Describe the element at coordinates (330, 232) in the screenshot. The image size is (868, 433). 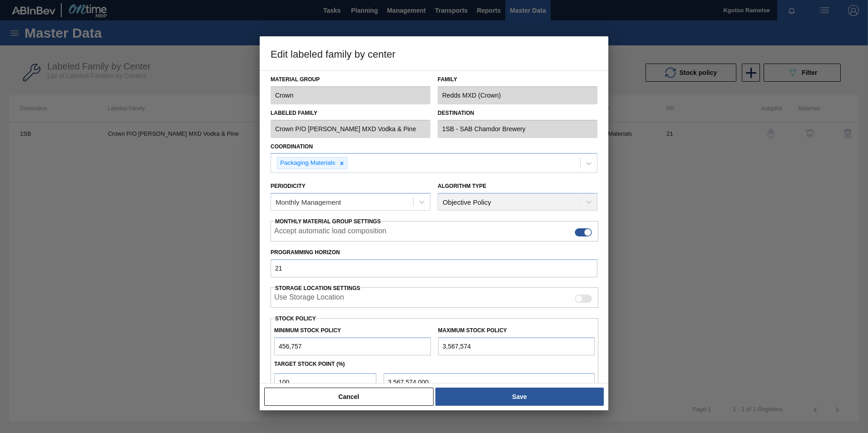
I see `label: Accept automatic load composition` at that location.